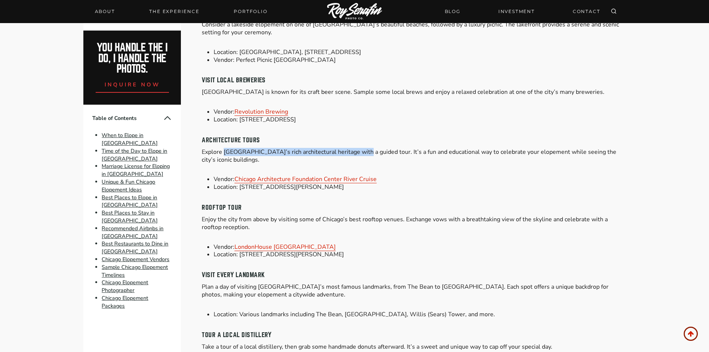 This screenshot has height=352, width=709. Describe the element at coordinates (167, 118) in the screenshot. I see `button: Collapse Table of Contents` at that location.